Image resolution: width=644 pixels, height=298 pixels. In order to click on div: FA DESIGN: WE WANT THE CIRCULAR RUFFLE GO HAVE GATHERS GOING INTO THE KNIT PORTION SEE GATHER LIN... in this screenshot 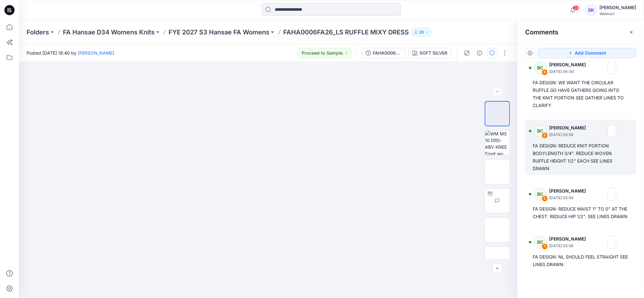, I will do `click(581, 94)`.